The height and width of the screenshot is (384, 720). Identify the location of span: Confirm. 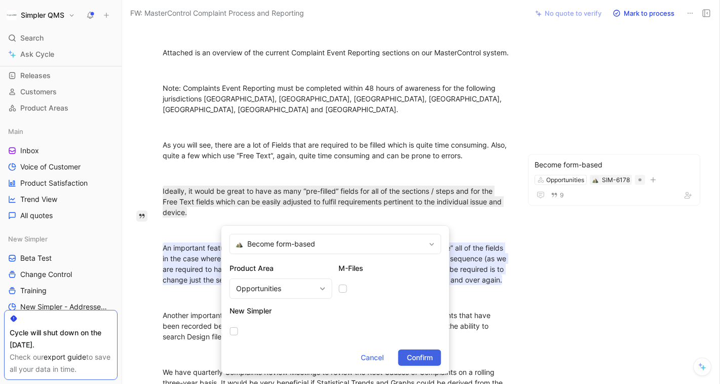
(420, 357).